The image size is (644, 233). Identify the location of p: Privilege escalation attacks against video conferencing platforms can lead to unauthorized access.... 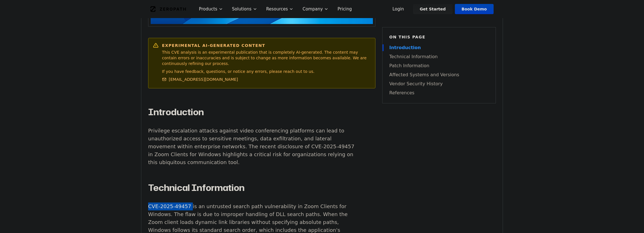
(253, 147).